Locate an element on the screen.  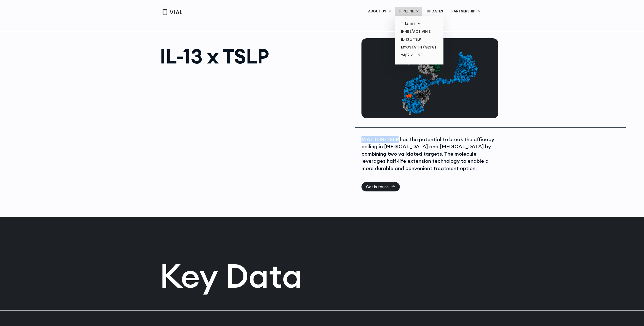
a: IL-13 x TSLP is located at coordinates (419, 39).